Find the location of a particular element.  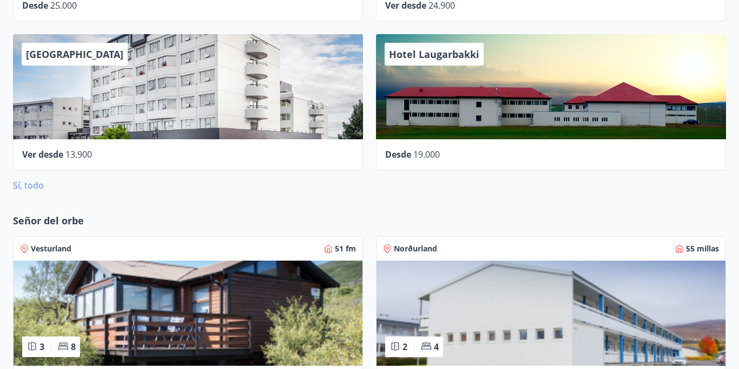

font: Hotel Laugarbakki is located at coordinates (434, 54).